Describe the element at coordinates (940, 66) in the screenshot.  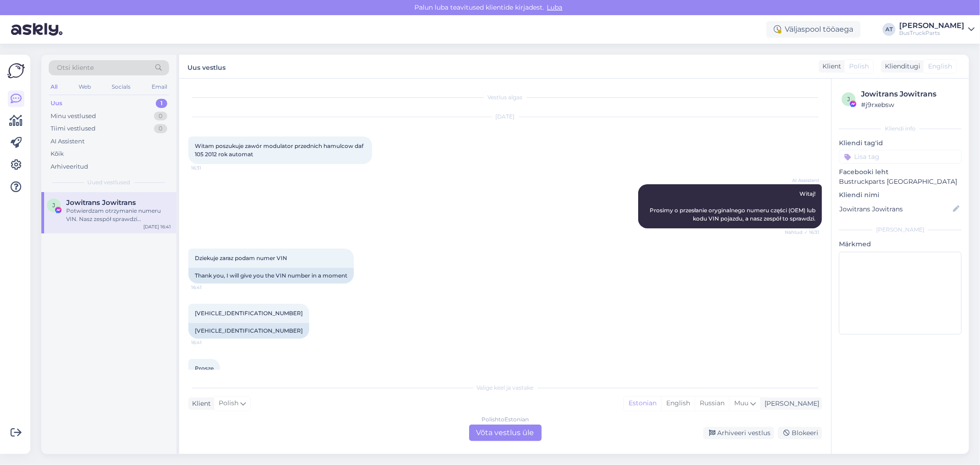
I see `span: English` at that location.